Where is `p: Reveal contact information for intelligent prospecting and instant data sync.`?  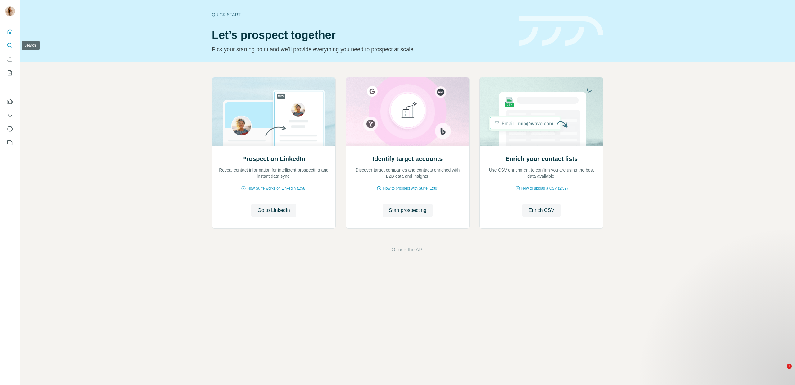
p: Reveal contact information for intelligent prospecting and instant data sync. is located at coordinates (273, 173).